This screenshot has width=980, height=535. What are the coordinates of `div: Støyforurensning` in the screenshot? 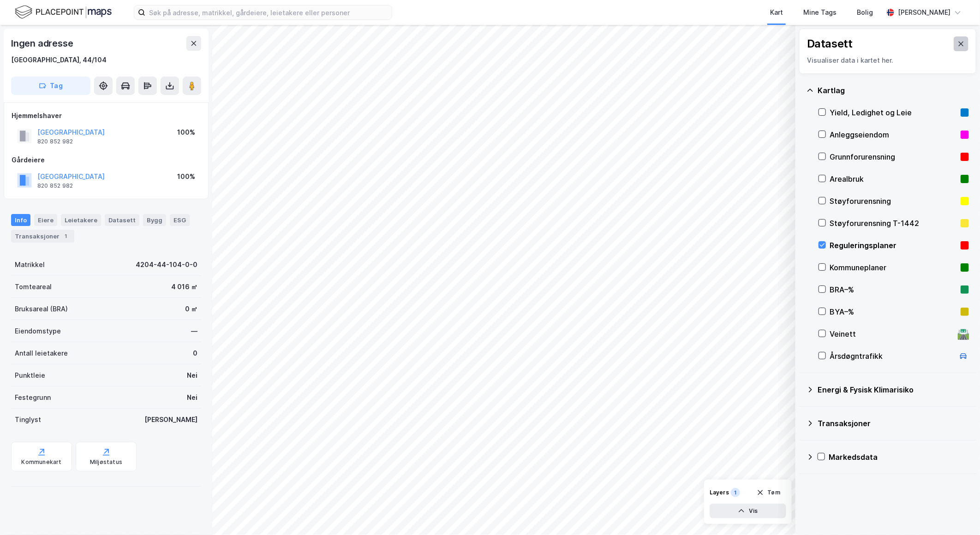 It's located at (894, 201).